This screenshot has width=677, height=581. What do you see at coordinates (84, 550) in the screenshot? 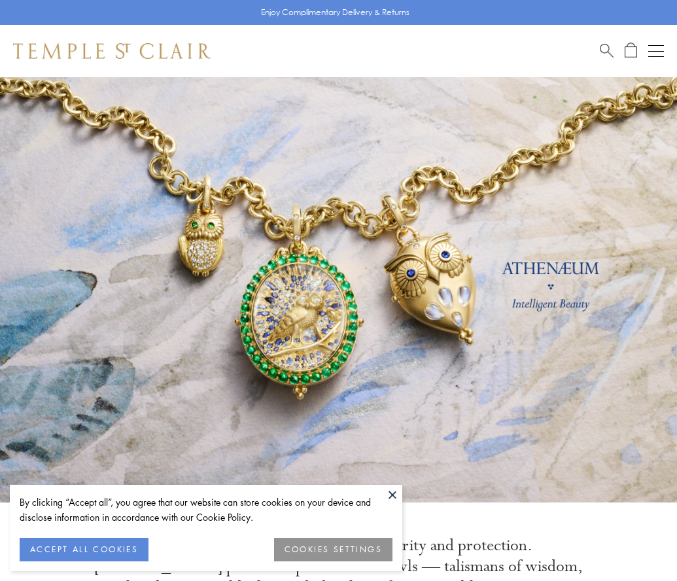
I see `button: ACCEPT ALL COOKIES` at bounding box center [84, 550].